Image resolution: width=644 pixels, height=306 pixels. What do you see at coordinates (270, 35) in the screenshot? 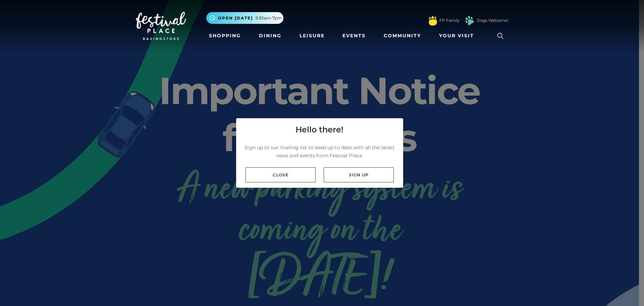
I see `a: Dining` at bounding box center [270, 35].